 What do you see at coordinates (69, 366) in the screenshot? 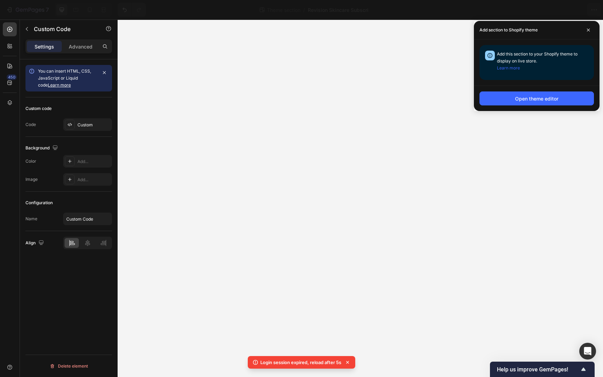
I see `button: Delete element` at bounding box center [69, 366].